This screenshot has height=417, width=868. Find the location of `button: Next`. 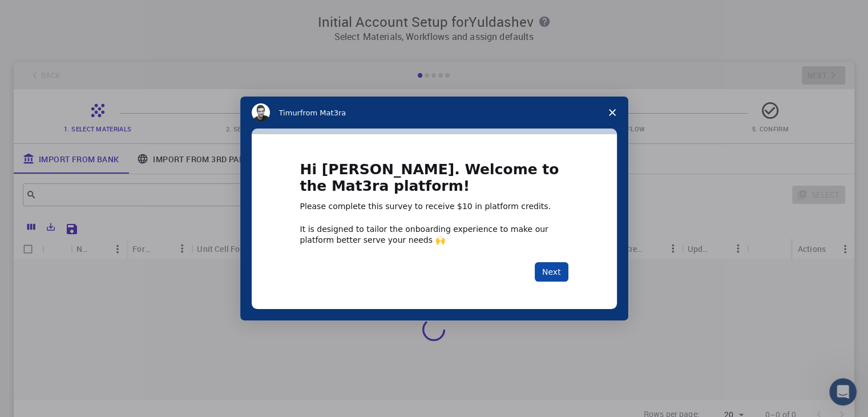

button: Next is located at coordinates (551, 272).